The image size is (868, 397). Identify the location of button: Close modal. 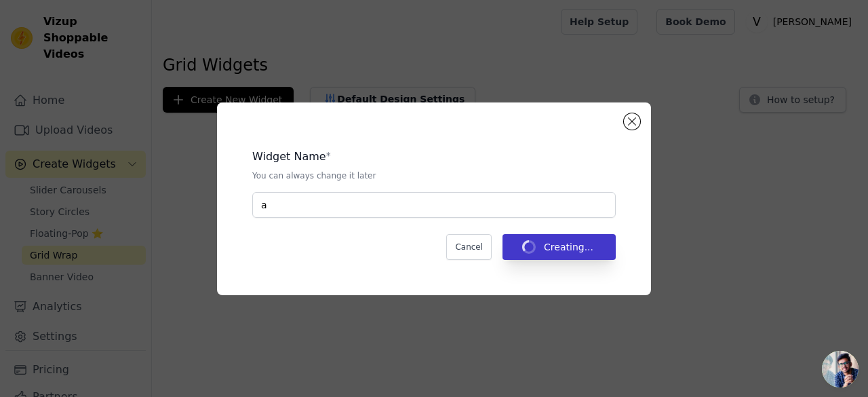
(632, 122).